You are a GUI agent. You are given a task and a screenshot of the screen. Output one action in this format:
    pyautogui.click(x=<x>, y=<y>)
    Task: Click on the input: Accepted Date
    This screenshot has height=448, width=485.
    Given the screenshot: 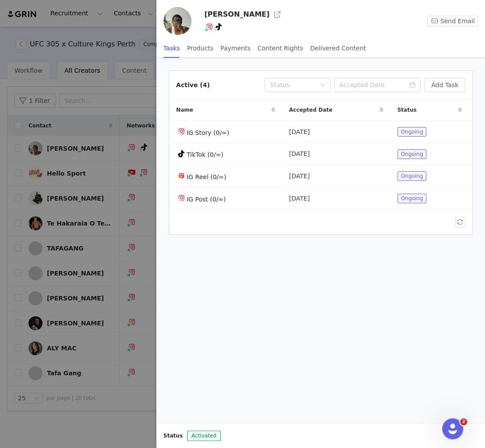 What is the action you would take?
    pyautogui.click(x=377, y=85)
    